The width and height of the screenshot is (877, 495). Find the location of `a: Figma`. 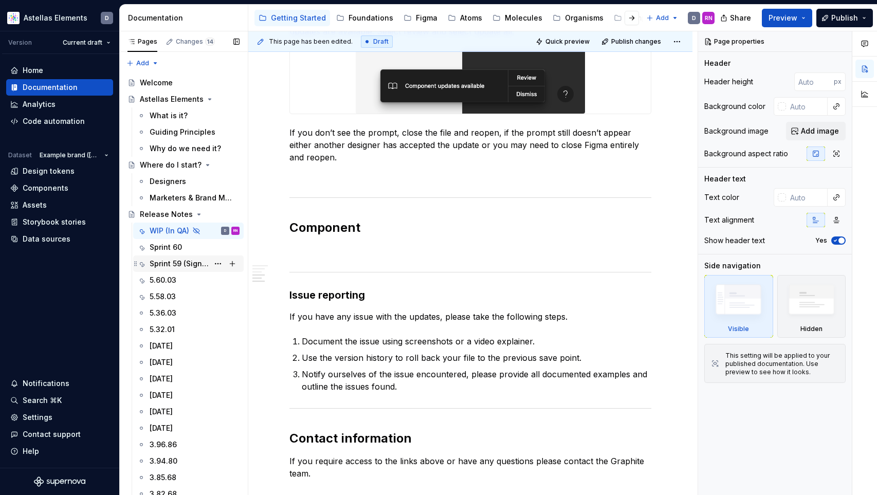

a: Figma is located at coordinates (421, 18).